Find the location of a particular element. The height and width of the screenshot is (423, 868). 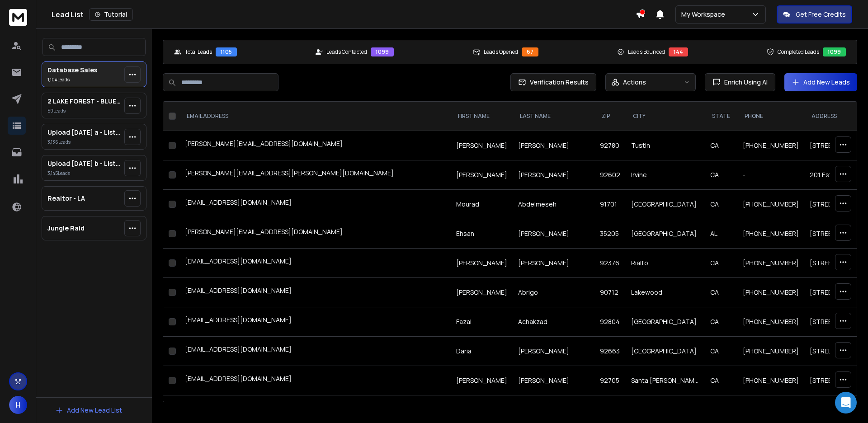

p: Jungle Raid is located at coordinates (66, 228).